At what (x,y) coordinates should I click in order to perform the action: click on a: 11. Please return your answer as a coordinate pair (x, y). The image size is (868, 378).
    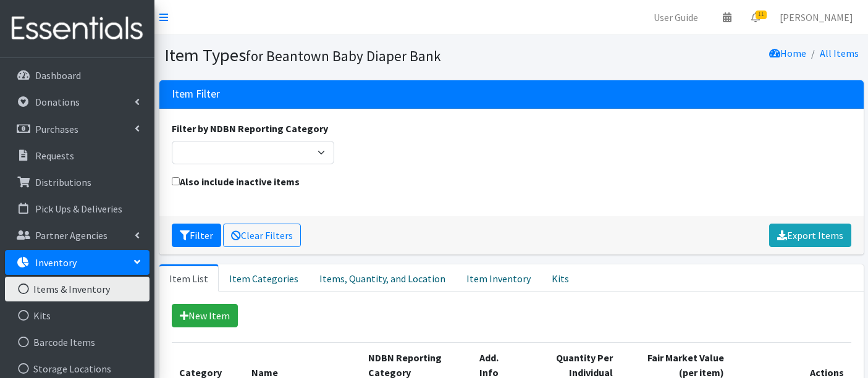
    Looking at the image, I should click on (755, 17).